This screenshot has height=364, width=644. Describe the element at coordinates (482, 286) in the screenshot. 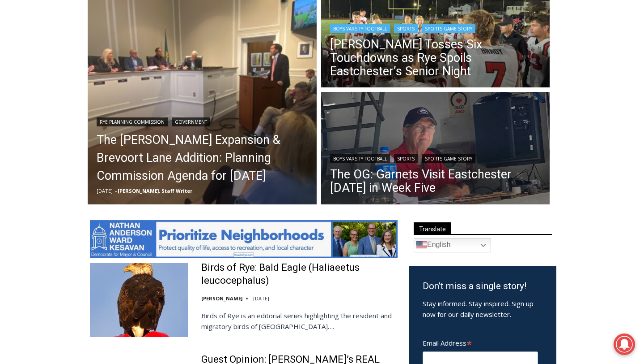

I see `h3: Don’t miss a single story!` at that location.